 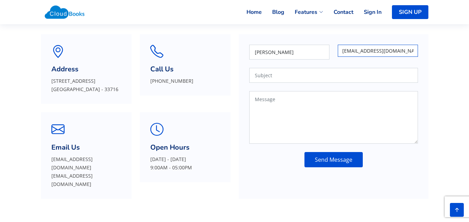 I want to click on img: Cloudbooks Logo, so click(x=65, y=12).